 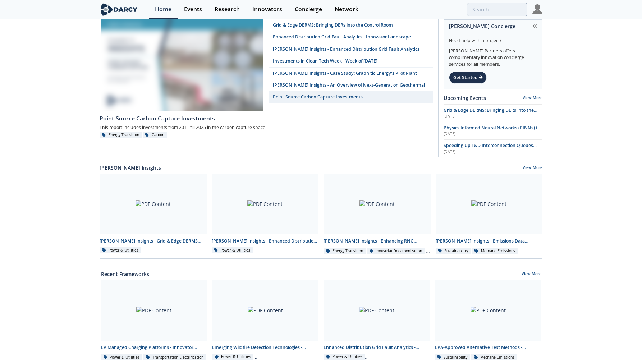 I want to click on span: Physics Informed Neural Networks (PINNs) to Accelerate Subsurface Scenario Analysis, so click(x=492, y=131).